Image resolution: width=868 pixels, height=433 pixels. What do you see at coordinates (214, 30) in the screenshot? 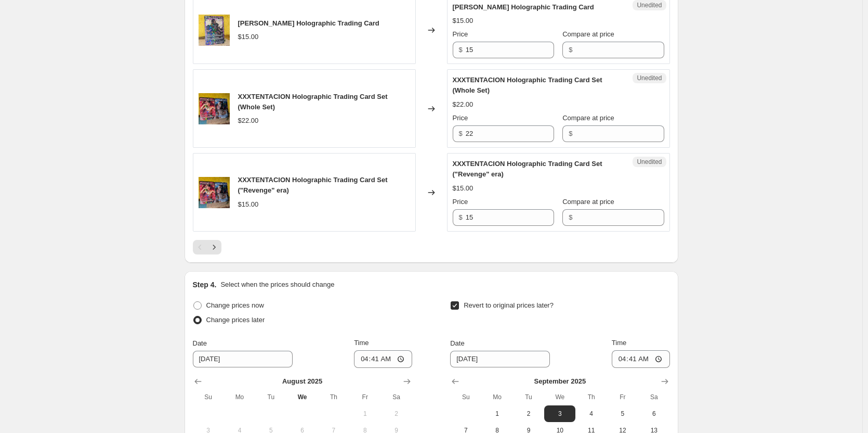
I see `img: PXL_20250105_043138979_80x.jpg` at bounding box center [214, 30].